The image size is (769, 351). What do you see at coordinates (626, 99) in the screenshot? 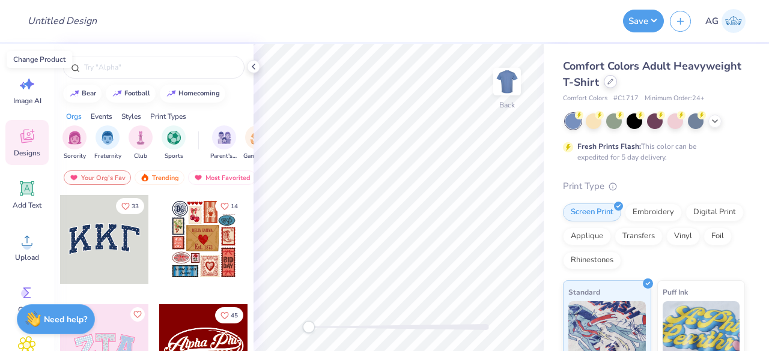
I see `span: # C1717` at bounding box center [626, 99].